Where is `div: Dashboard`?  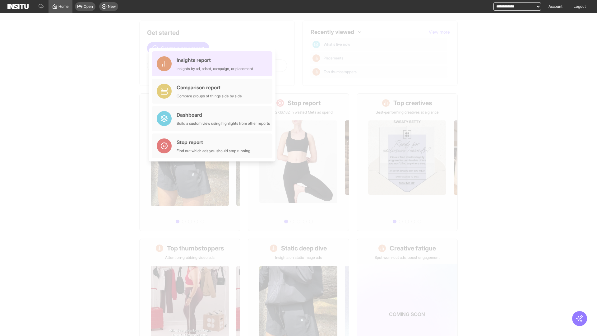 div: Dashboard is located at coordinates (223, 115).